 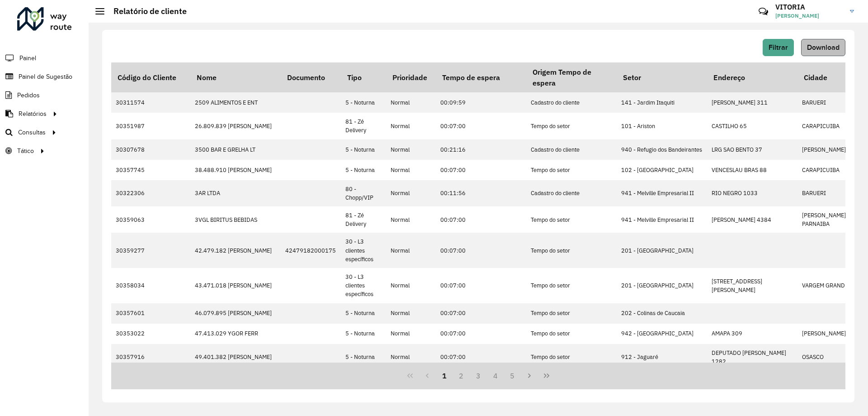 I want to click on th: Prioridade, so click(x=411, y=77).